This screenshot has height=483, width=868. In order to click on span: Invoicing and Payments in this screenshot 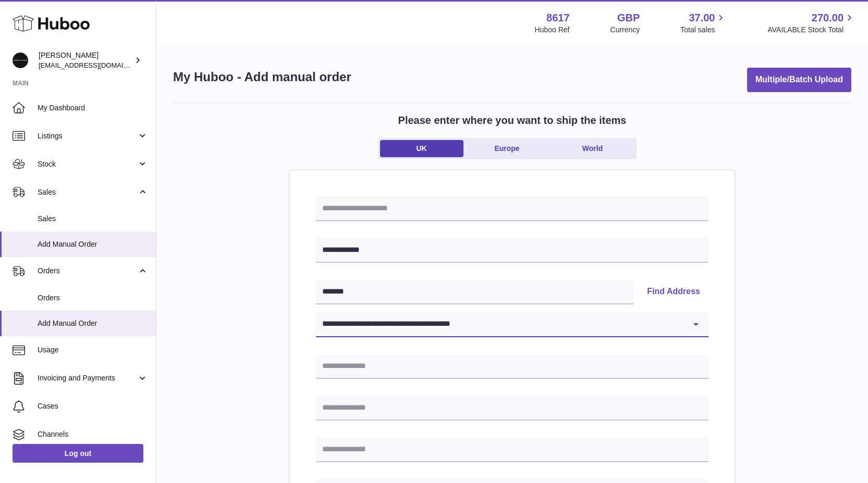, I will do `click(87, 378)`.